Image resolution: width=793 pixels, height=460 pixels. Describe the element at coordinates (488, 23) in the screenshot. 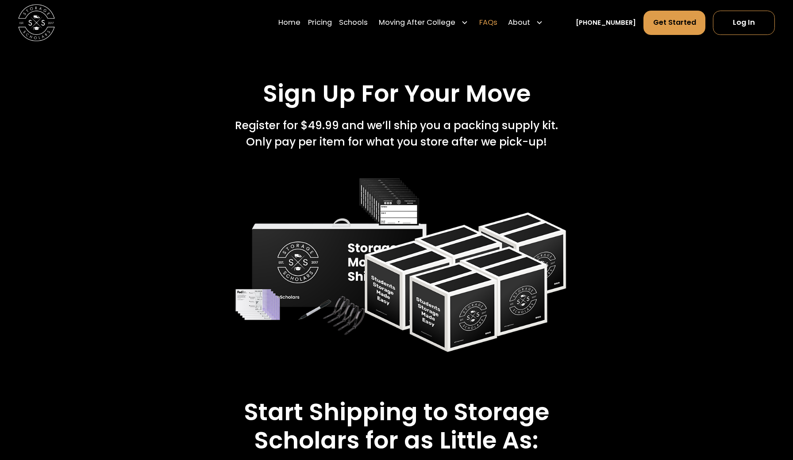

I see `a: FAQs` at that location.